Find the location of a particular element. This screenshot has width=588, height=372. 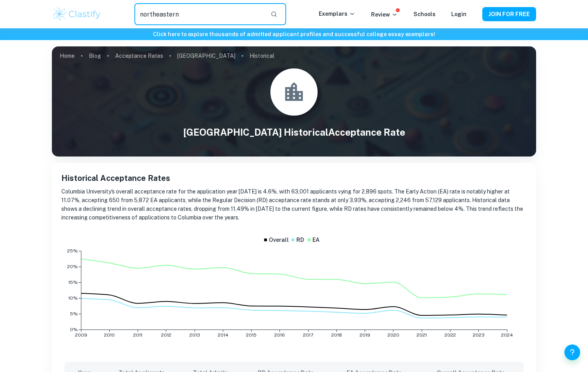

tspan: 2019 is located at coordinates (365, 335).